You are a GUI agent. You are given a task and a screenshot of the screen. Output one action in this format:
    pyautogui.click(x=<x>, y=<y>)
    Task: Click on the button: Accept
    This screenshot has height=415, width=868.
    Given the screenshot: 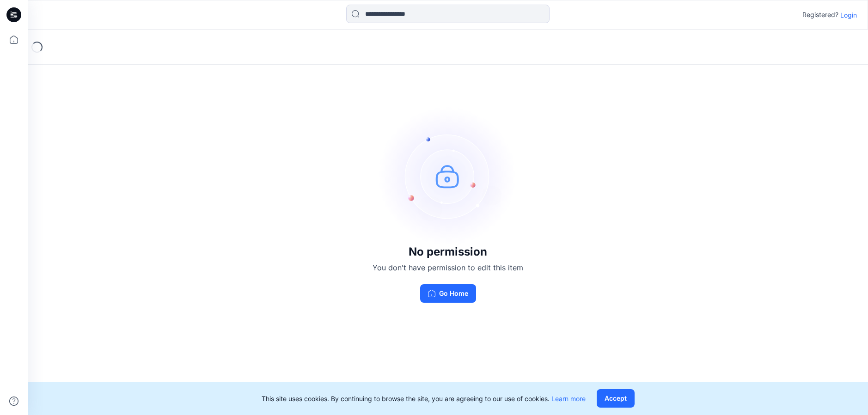 What is the action you would take?
    pyautogui.click(x=615, y=398)
    